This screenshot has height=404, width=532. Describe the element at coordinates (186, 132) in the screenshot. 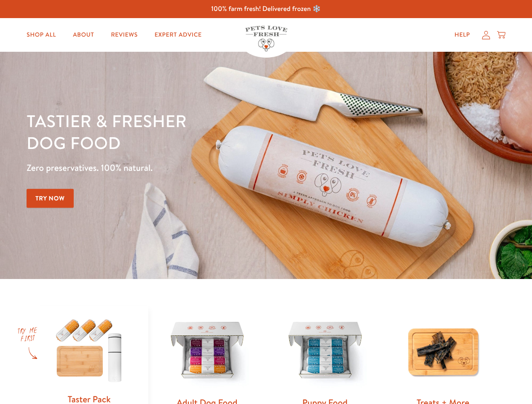

I see `h1: Tastier & fresher dog food` at that location.